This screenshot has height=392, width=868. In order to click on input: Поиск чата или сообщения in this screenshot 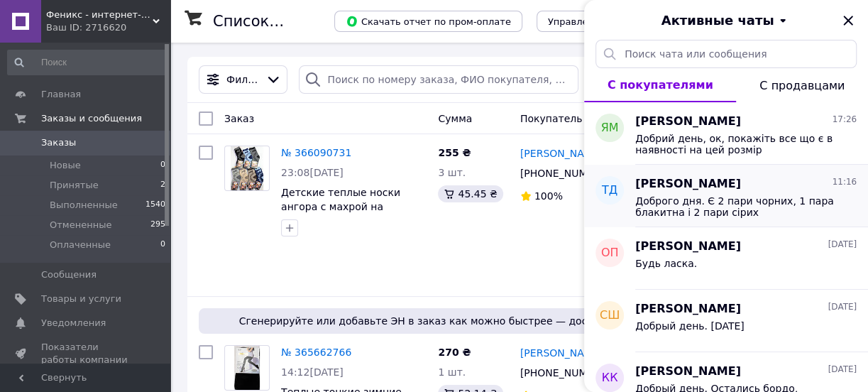, I will do `click(726, 54)`.